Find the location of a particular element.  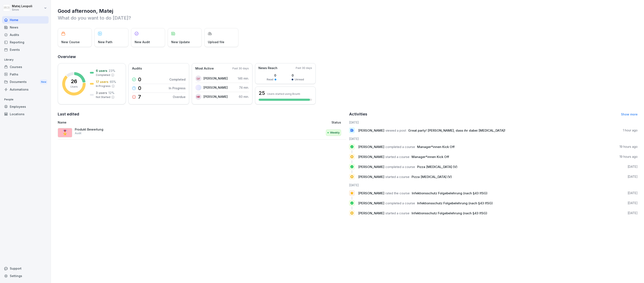

p: 12 % is located at coordinates (111, 92).